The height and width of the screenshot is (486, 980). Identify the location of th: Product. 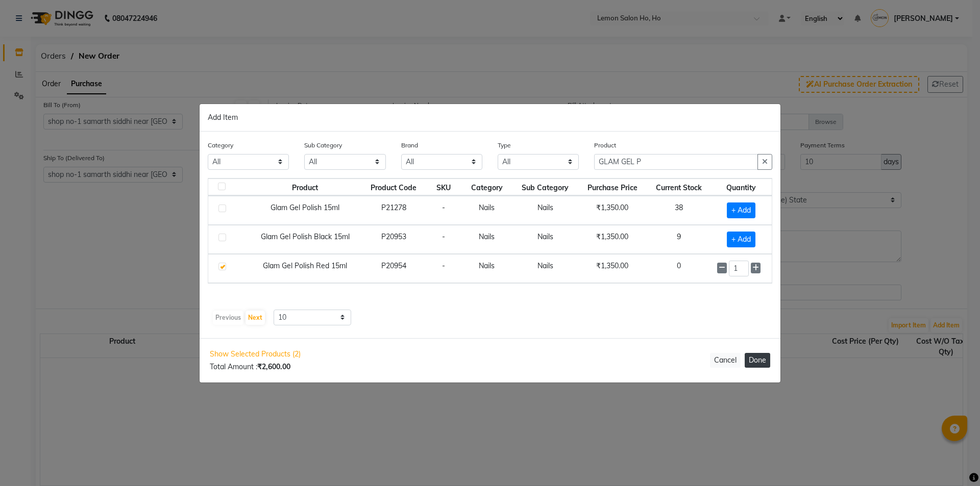
(305, 187).